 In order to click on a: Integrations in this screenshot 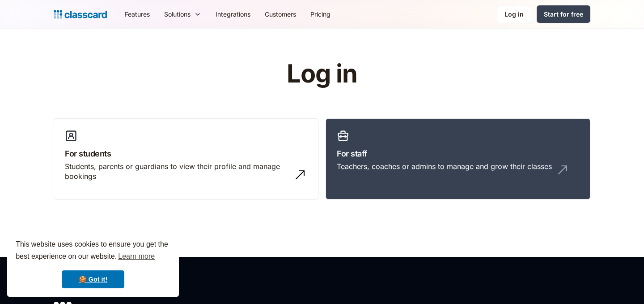, I will do `click(233, 14)`.